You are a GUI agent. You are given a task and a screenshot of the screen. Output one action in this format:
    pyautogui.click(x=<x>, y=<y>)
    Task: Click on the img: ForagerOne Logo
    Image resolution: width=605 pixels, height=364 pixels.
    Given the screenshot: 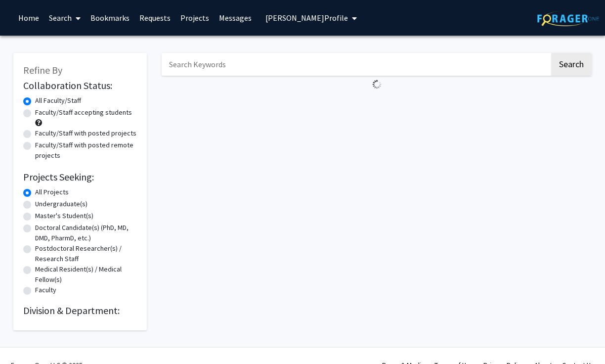 What is the action you would take?
    pyautogui.click(x=568, y=19)
    